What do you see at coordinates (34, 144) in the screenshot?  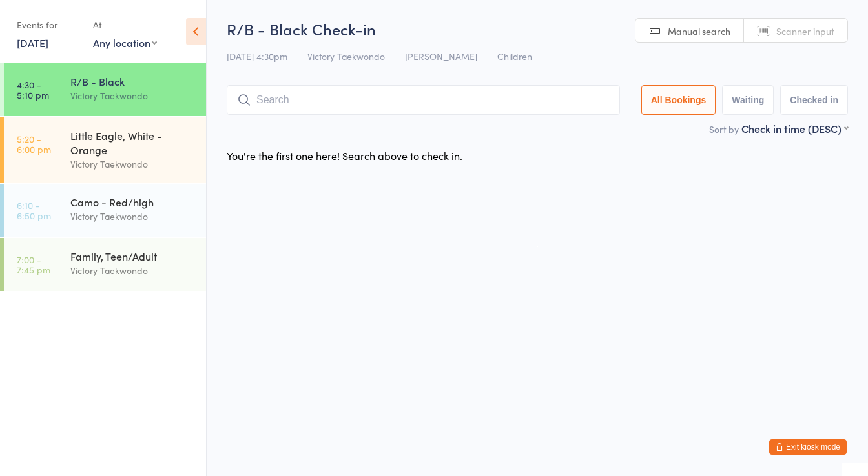 I see `time: 5:20 - 6:00 pm` at bounding box center [34, 144].